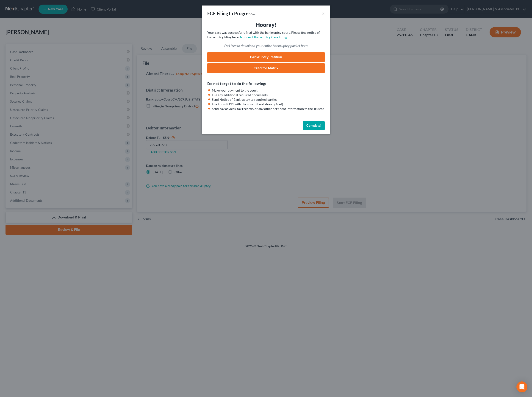  I want to click on button: Complete!, so click(314, 126).